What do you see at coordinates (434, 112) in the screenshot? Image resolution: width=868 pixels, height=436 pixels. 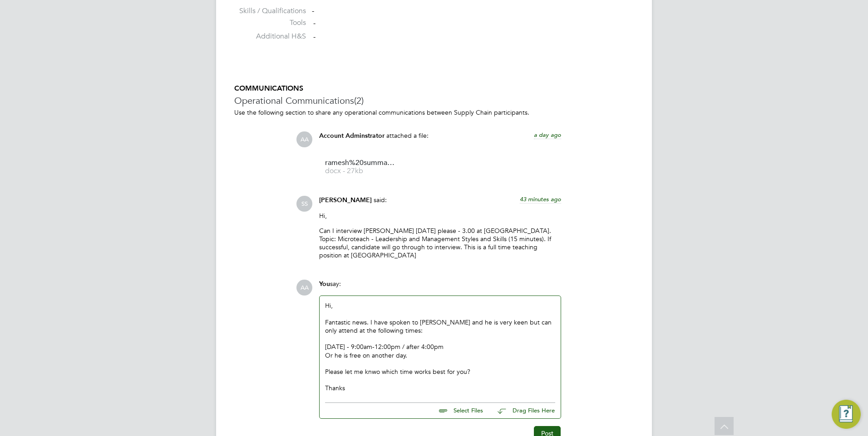 I see `p: Use the following section to share any operational communications between Supply Chain participants.` at bounding box center [434, 112].